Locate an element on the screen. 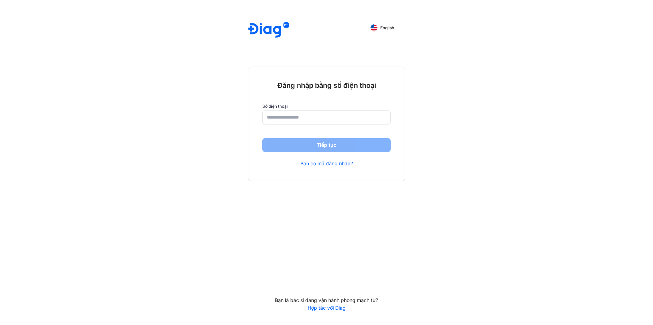 This screenshot has width=653, height=325. img: logo is located at coordinates (268, 30).